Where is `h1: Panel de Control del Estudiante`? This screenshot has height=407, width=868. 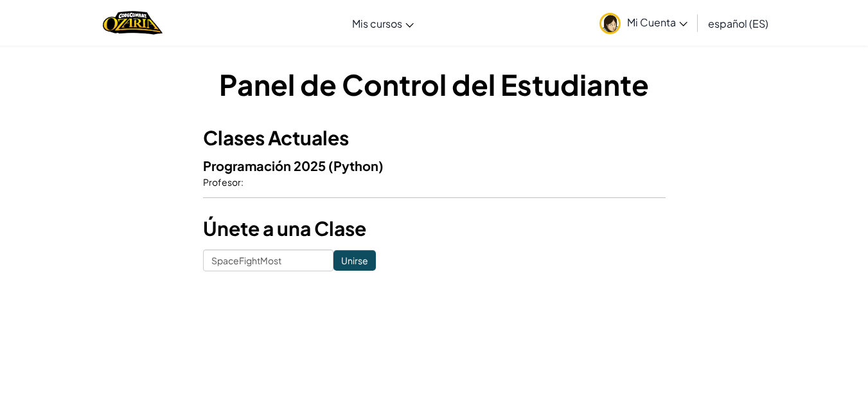
h1: Panel de Control del Estudiante is located at coordinates (434, 84).